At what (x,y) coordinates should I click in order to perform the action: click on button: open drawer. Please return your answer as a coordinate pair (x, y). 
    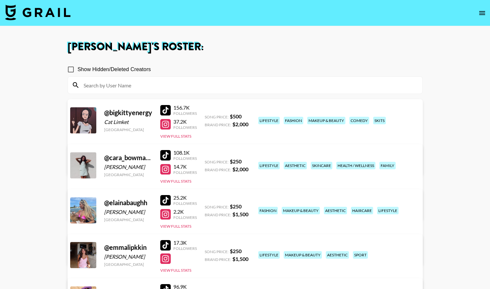
    Looking at the image, I should click on (482, 13).